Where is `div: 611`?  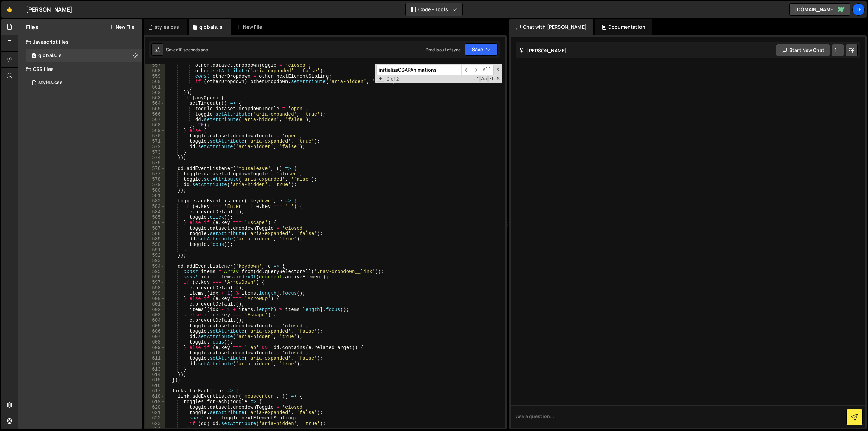
div: 611 is located at coordinates (155, 358).